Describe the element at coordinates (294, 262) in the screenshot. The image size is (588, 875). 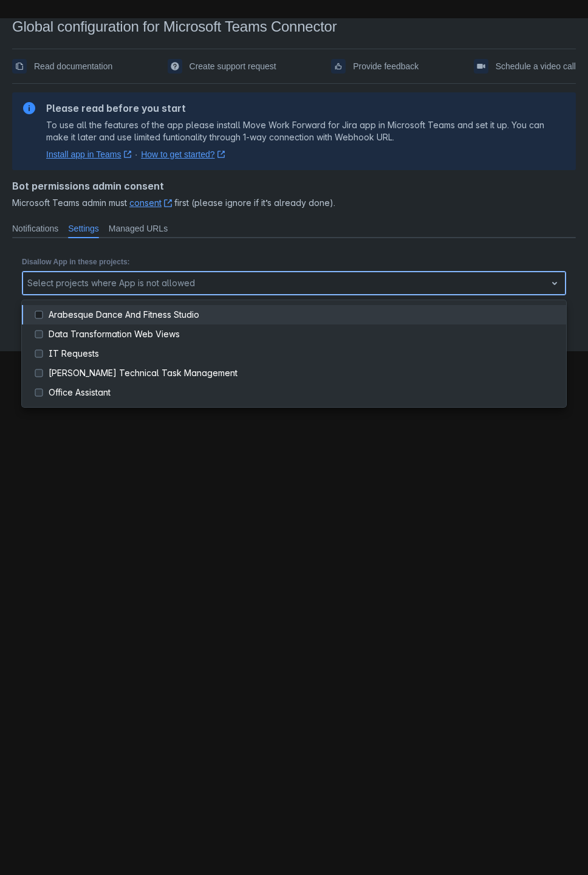
I see `p: Disallow App in these projects:` at that location.